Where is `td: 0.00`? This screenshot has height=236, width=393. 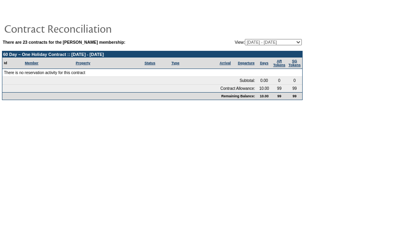 td: 0.00 is located at coordinates (264, 81).